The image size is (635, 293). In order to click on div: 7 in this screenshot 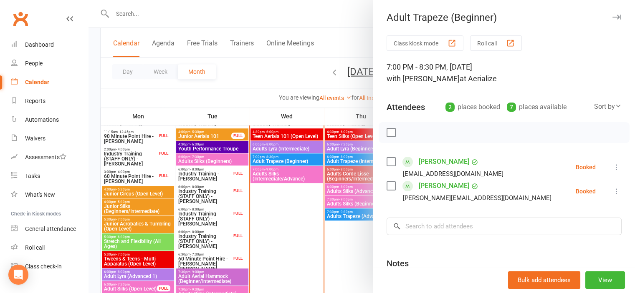, I will do `click(511, 107)`.